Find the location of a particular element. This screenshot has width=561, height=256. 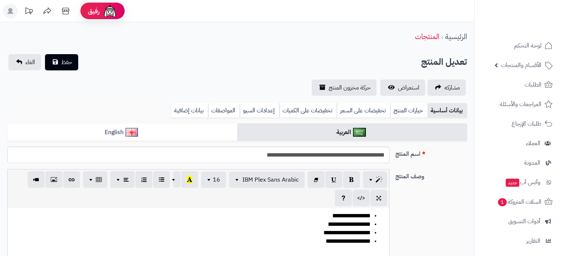

span: أدوات التسويق is located at coordinates (524, 222).